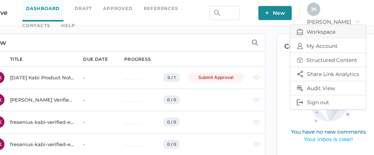 This screenshot has width=374, height=155. What do you see at coordinates (328, 74) in the screenshot?
I see `button: Share Link Analytics` at bounding box center [328, 74].